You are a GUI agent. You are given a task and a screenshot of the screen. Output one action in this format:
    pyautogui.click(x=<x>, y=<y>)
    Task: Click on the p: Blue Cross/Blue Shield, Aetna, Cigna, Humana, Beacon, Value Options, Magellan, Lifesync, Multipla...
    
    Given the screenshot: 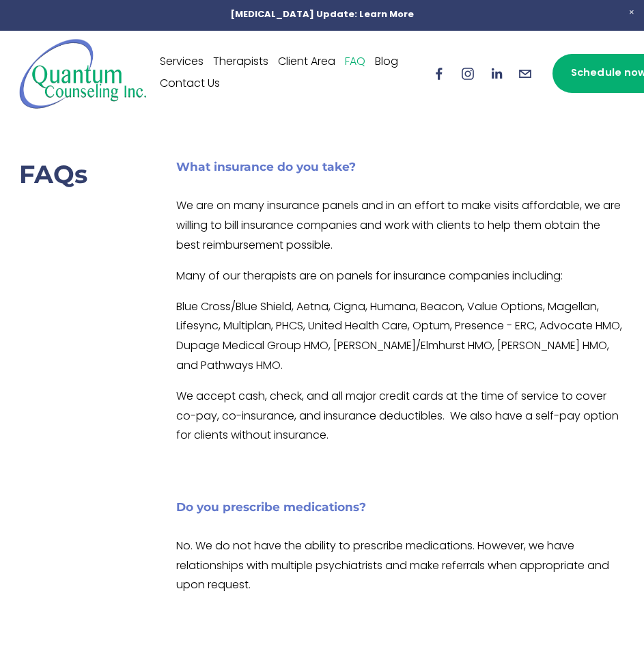 What is the action you would take?
    pyautogui.click(x=400, y=337)
    